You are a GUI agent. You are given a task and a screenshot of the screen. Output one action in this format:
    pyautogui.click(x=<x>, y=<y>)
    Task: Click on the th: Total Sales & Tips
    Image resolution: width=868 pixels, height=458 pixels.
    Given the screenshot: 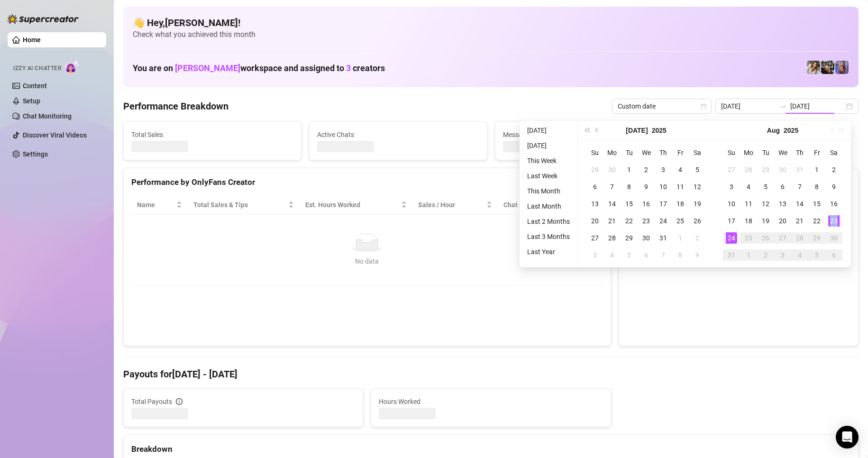 What is the action you would take?
    pyautogui.click(x=244, y=205)
    